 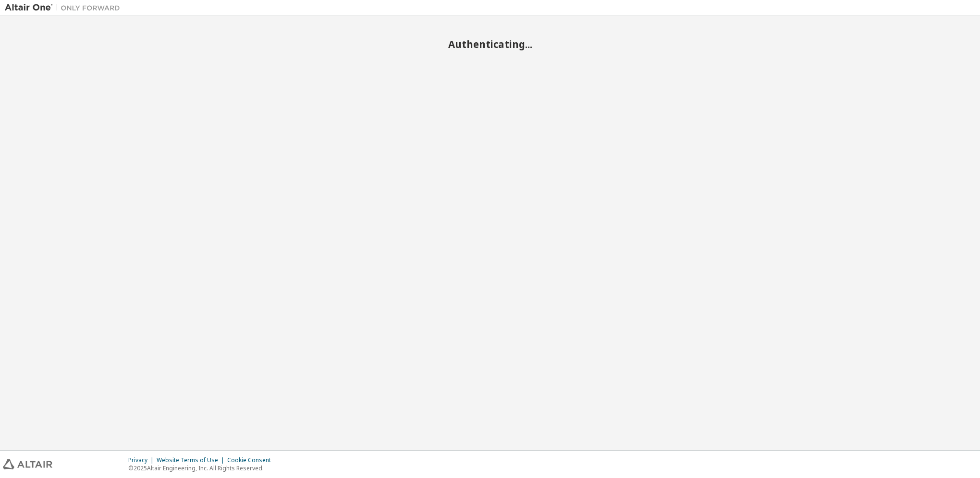 What do you see at coordinates (202, 468) in the screenshot?
I see `p: © 2025 Altair Engineering, Inc. All Rights Reserved.` at bounding box center [202, 468].